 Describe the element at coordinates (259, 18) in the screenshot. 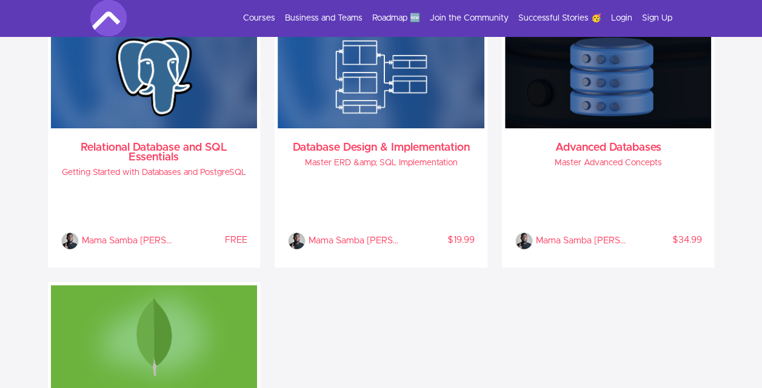

I see `a: Courses` at that location.